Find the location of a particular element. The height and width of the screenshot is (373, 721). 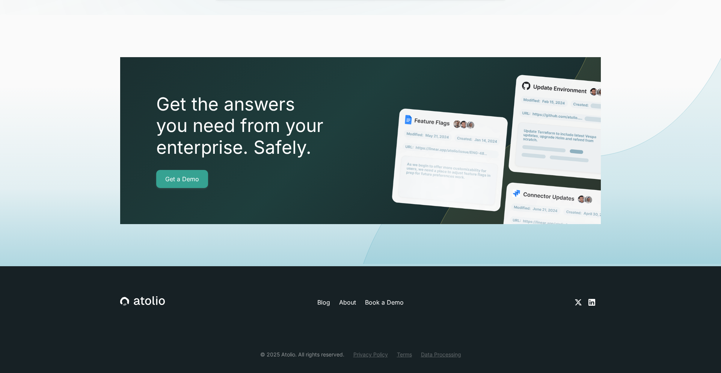

a: Get a Demo is located at coordinates (182, 179).